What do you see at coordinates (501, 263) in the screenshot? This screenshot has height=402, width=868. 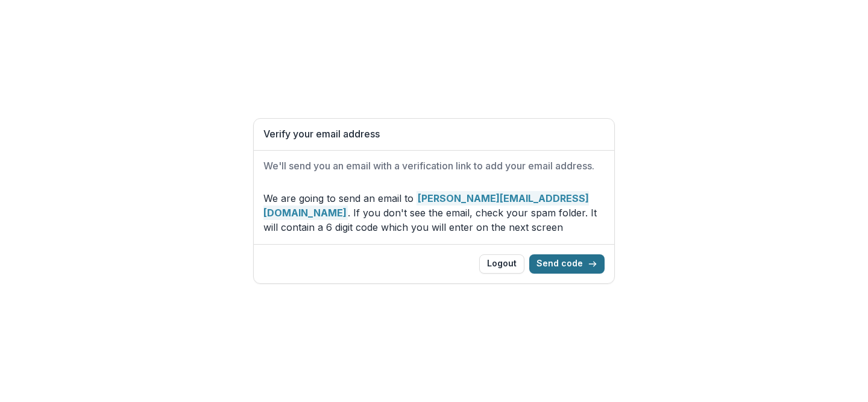 I see `button: Logout` at bounding box center [501, 263].